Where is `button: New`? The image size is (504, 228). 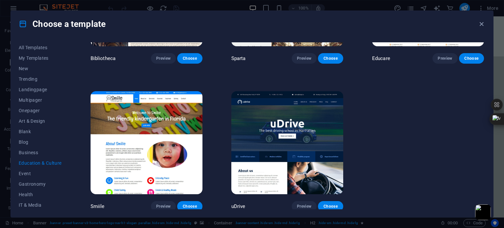 button: New is located at coordinates (40, 69).